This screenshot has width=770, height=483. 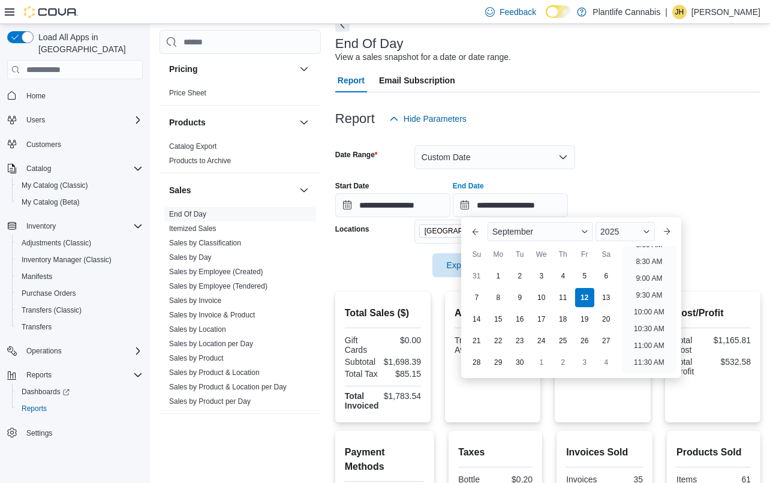 What do you see at coordinates (183, 69) in the screenshot?
I see `h3: Pricing` at bounding box center [183, 69].